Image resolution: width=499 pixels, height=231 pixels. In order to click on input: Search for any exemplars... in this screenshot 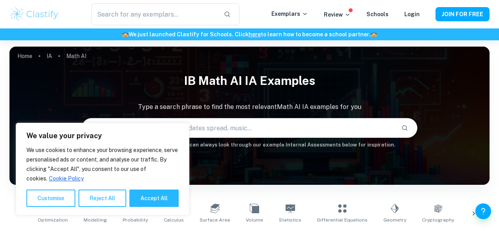, I will do `click(155, 14)`.